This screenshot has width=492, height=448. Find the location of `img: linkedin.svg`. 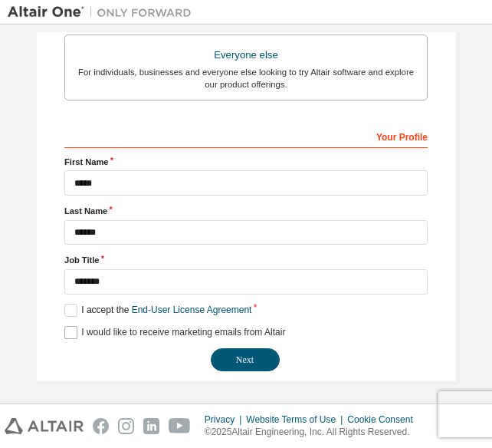

img: linkedin.svg is located at coordinates (151, 425).